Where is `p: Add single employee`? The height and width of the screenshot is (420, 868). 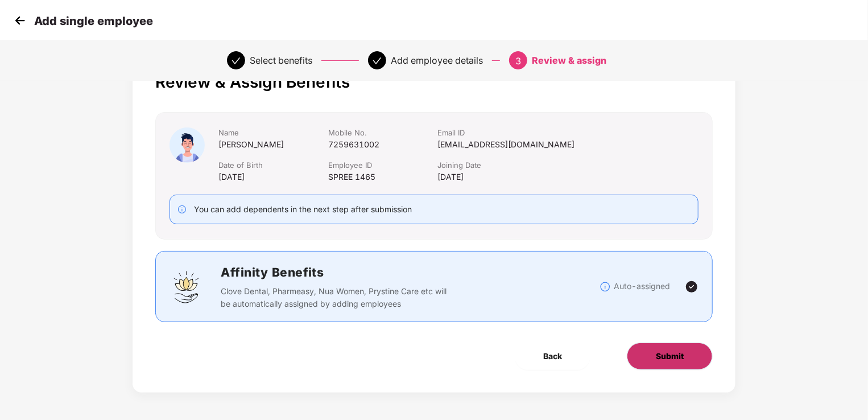
p: Add single employee is located at coordinates (93, 21).